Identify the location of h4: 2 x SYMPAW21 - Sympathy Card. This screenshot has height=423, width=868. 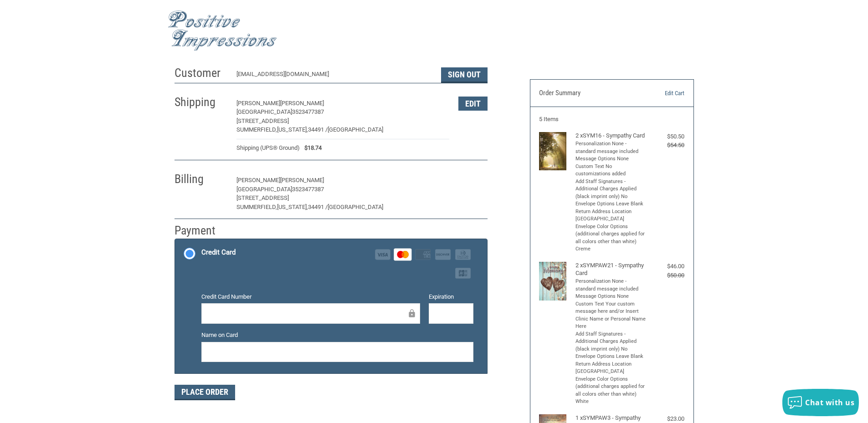
(611, 269).